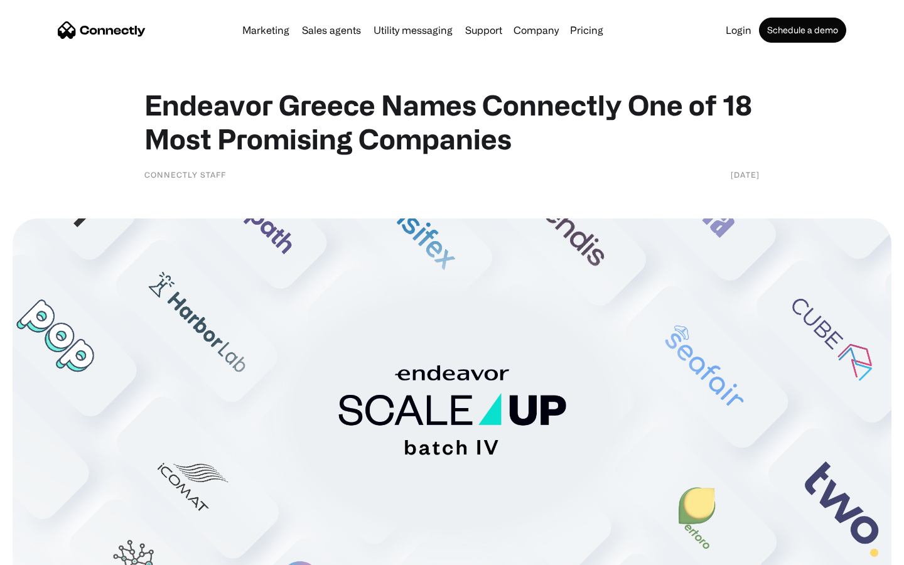 Image resolution: width=904 pixels, height=565 pixels. Describe the element at coordinates (331, 30) in the screenshot. I see `a: Sales agents` at that location.